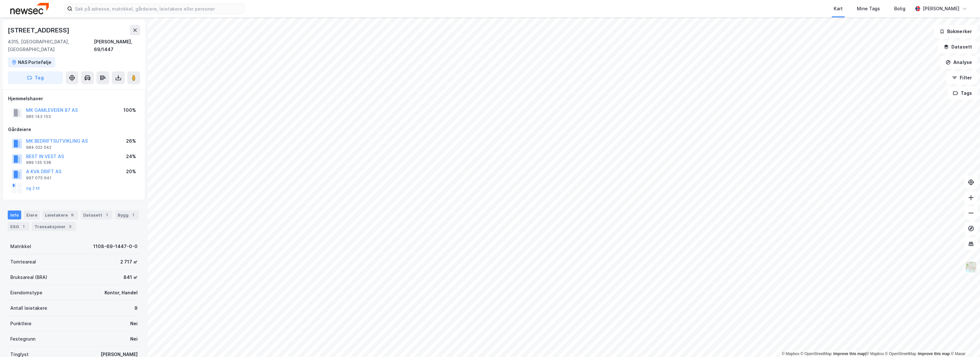  What do you see at coordinates (21, 324) in the screenshot?
I see `div: Punktleie` at bounding box center [21, 324].